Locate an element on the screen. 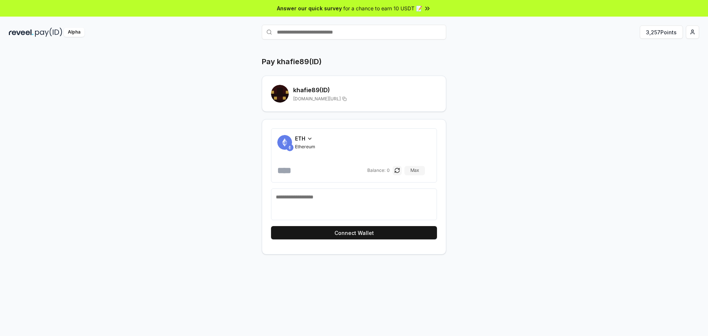 The height and width of the screenshot is (336, 708). span: 0 is located at coordinates (388, 170).